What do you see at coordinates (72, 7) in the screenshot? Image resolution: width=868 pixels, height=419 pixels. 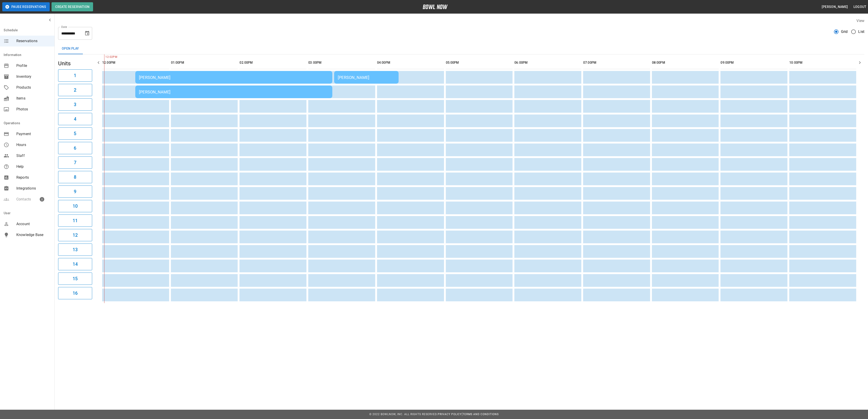 I see `button: Create Reservation` at bounding box center [72, 7].